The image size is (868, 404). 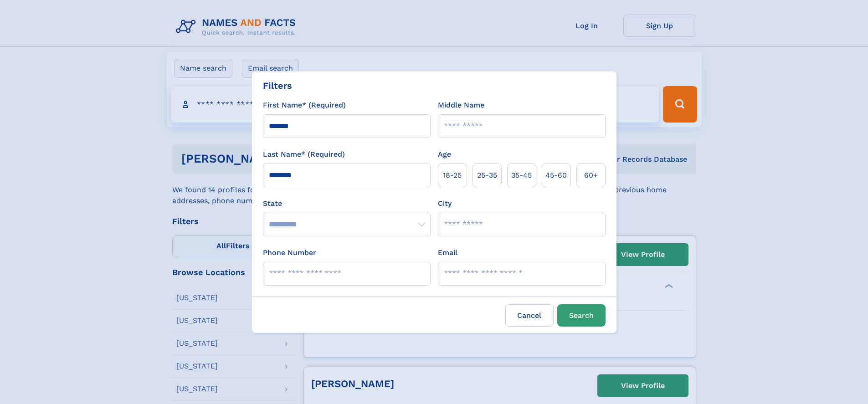 What do you see at coordinates (444, 155) in the screenshot?
I see `label: Age` at bounding box center [444, 155].